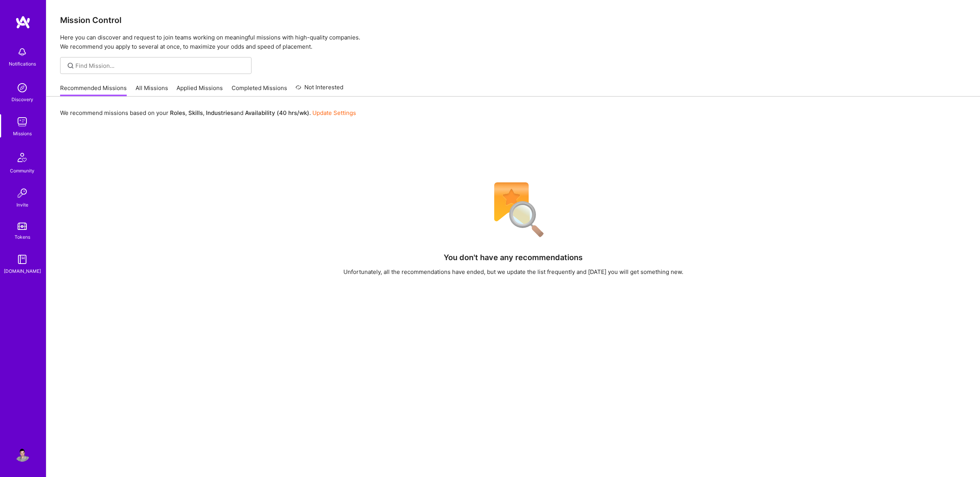 Image resolution: width=980 pixels, height=477 pixels. What do you see at coordinates (199, 90) in the screenshot?
I see `a: Applied Missions` at bounding box center [199, 90].